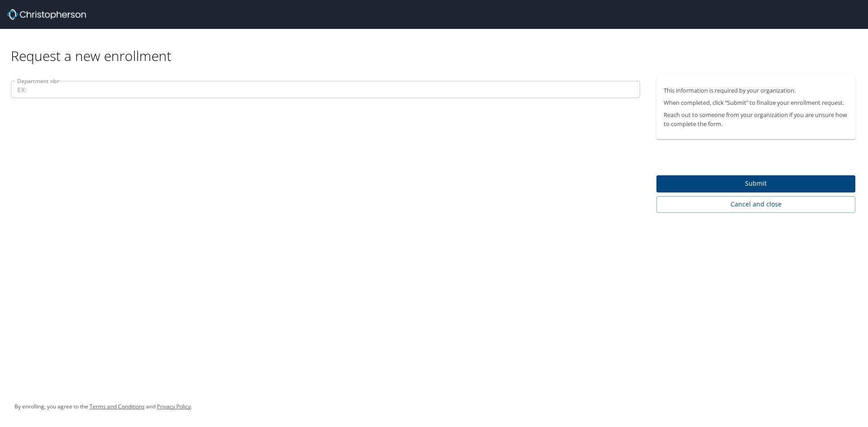  Describe the element at coordinates (756, 204) in the screenshot. I see `button: Cancel and close` at that location.